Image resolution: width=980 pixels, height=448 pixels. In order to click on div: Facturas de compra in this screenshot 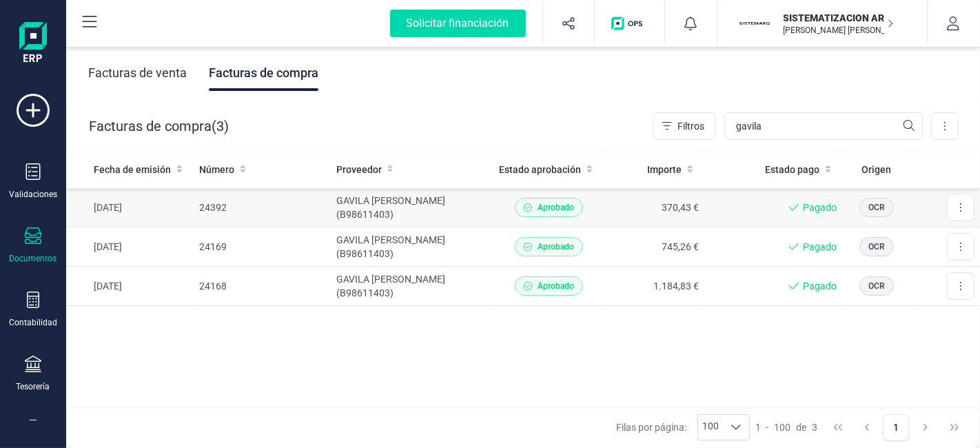, I will do `click(263, 73)`.